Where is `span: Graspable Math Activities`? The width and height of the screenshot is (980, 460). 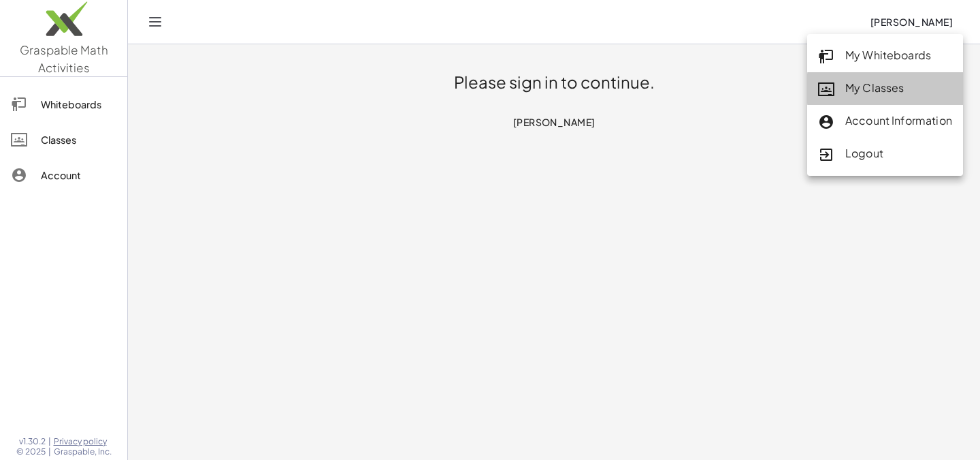
span: Graspable Math Activities is located at coordinates (64, 59).